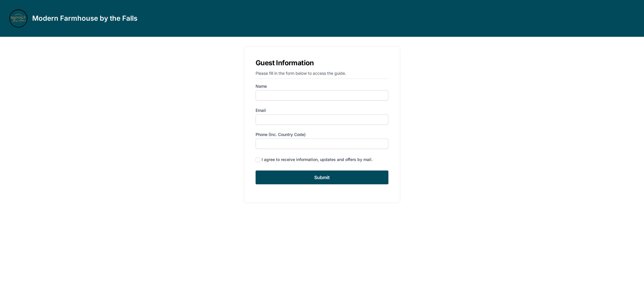 This screenshot has width=644, height=297. What do you see at coordinates (18, 18) in the screenshot?
I see `img: r2mnu3j99m3qckd0w7t99gb186jo` at bounding box center [18, 18].